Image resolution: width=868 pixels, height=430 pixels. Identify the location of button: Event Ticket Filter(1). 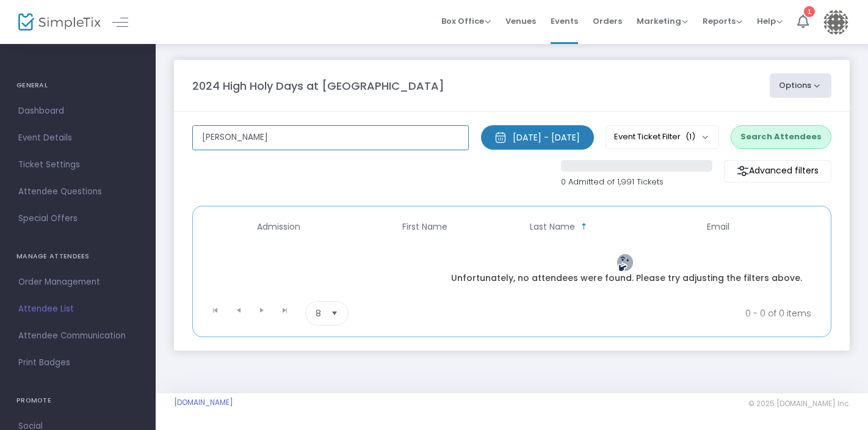
(663, 137).